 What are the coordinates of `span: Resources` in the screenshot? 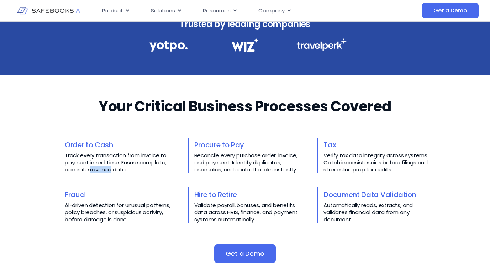 It's located at (217, 11).